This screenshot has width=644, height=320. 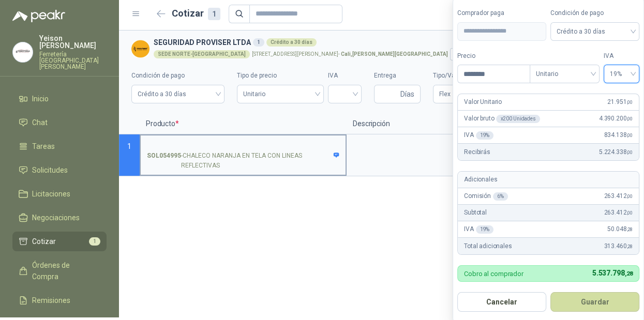 I want to click on button: Cancelar, so click(x=502, y=302).